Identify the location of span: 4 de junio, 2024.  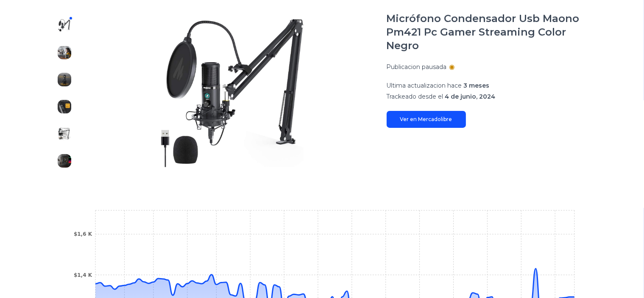
(470, 97).